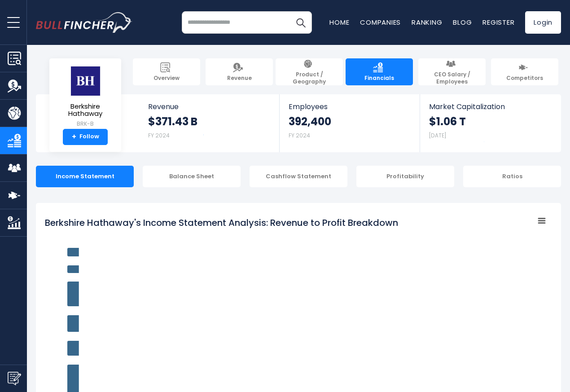  Describe the element at coordinates (310, 121) in the screenshot. I see `strong: 392,400` at that location.